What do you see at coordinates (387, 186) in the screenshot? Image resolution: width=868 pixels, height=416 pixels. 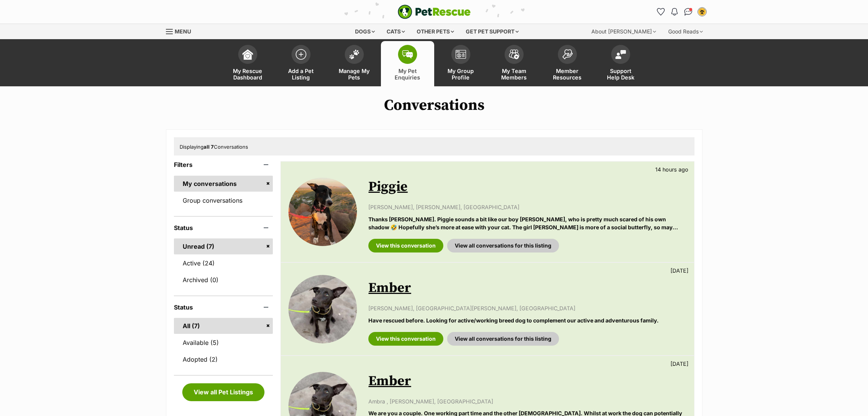 I see `a: Piggie` at bounding box center [387, 186].